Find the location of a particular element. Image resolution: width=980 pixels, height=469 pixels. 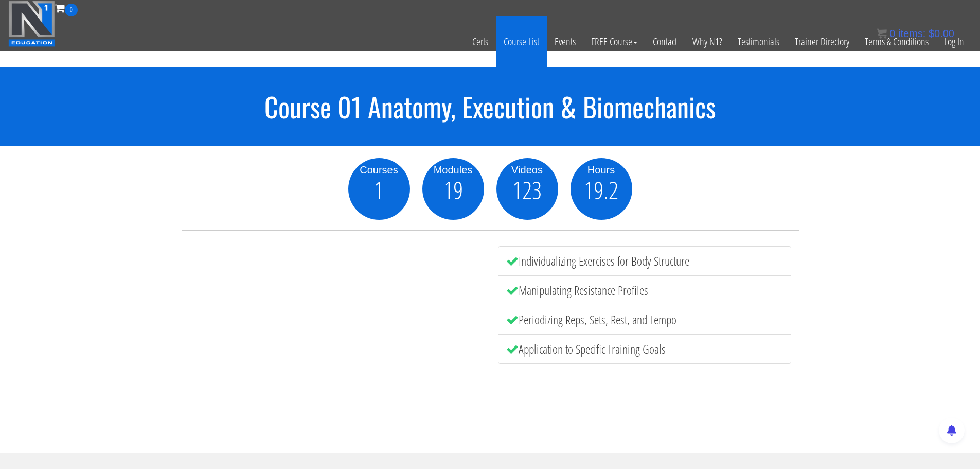

a: Events is located at coordinates (564, 42).